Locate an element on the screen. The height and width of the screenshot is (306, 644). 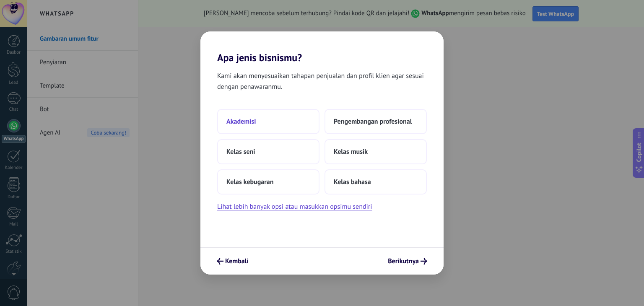
span: Kelas bahasa is located at coordinates (352, 182).